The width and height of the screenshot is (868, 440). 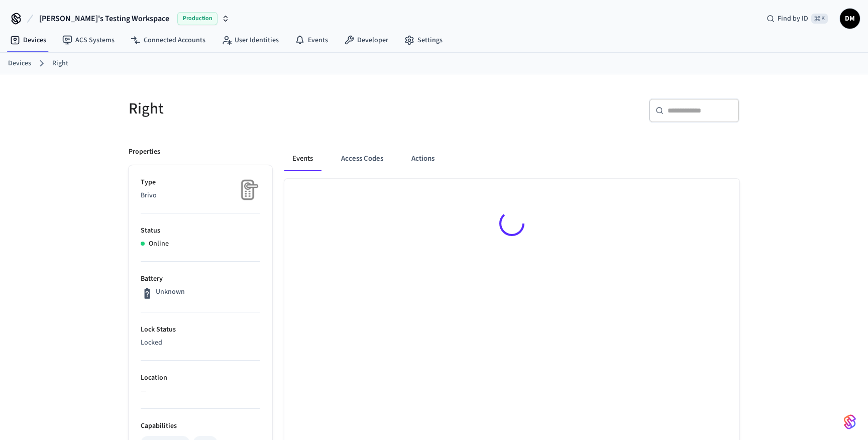 I want to click on a: Connected Accounts, so click(x=168, y=40).